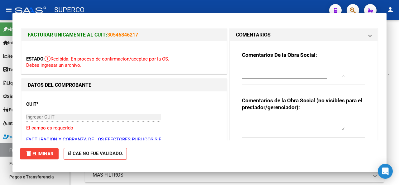 This screenshot has width=399, height=185. What do you see at coordinates (304, 98) in the screenshot?
I see `div: COMENTARIOS` at bounding box center [304, 98].